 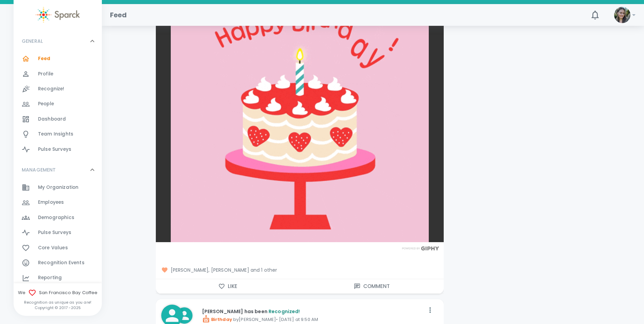 I want to click on img: Powered by GIPHY, so click(x=421, y=248).